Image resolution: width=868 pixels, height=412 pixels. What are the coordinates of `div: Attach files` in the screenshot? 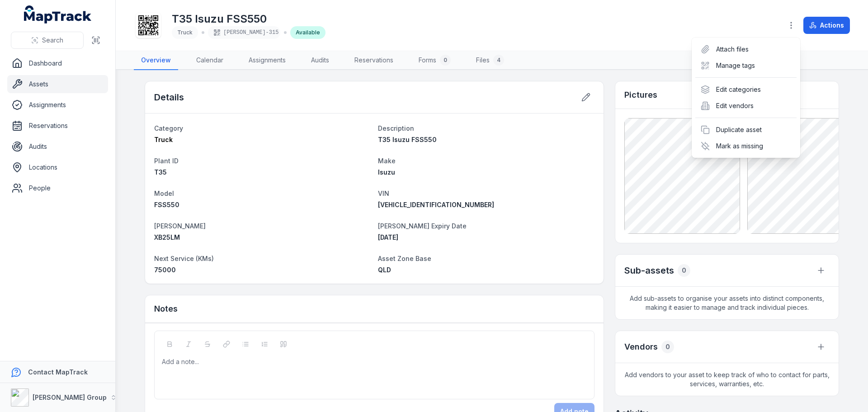 It's located at (745, 49).